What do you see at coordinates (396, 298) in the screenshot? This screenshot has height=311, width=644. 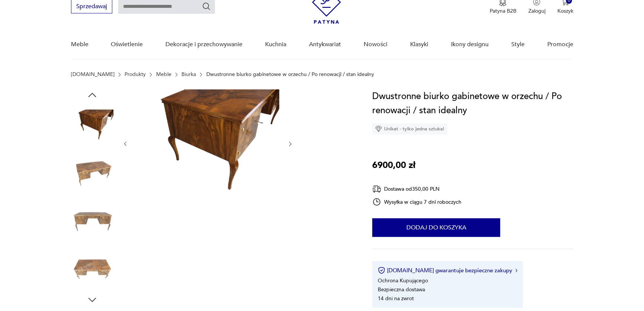 I see `li: 14 dni na zwrot` at bounding box center [396, 298].